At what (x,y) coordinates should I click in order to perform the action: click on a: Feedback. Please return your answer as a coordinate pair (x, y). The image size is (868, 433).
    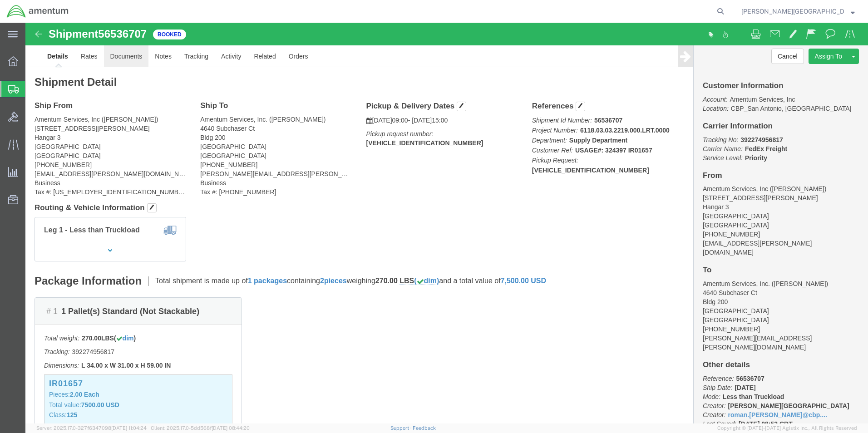
    Looking at the image, I should click on (424, 428).